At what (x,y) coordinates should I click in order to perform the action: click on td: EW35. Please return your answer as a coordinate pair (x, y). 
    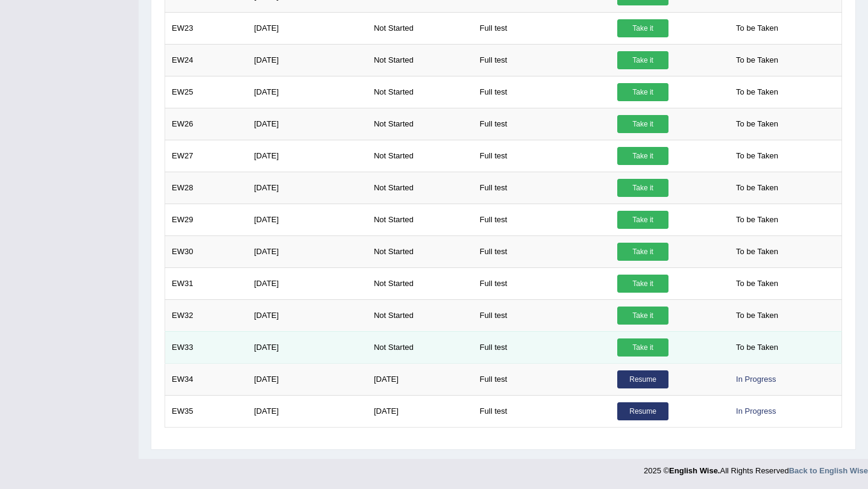
    Looking at the image, I should click on (206, 410).